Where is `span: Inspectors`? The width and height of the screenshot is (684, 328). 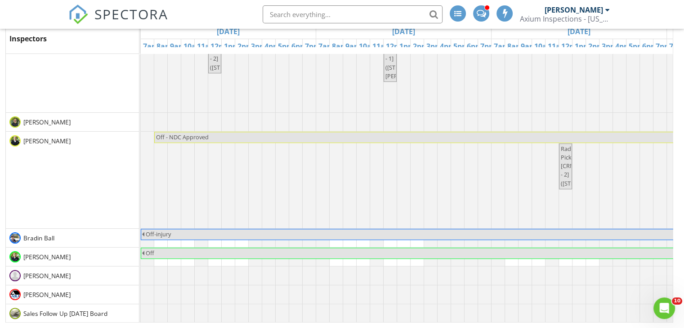 span: Inspectors is located at coordinates (28, 39).